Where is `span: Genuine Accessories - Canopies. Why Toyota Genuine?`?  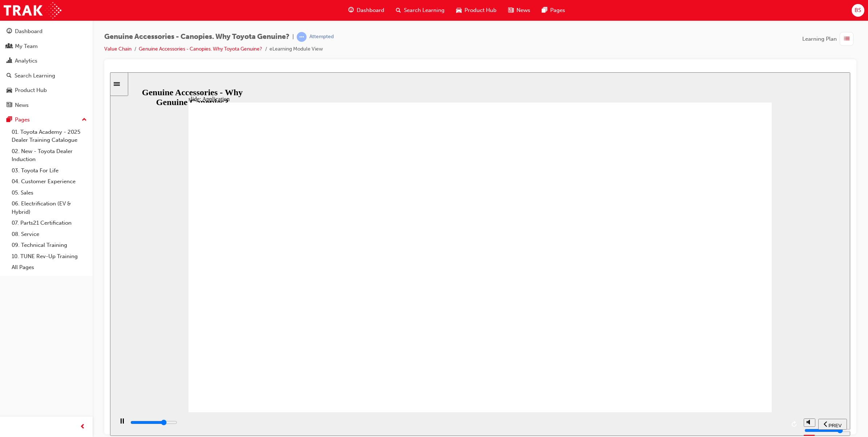
span: Genuine Accessories - Canopies. Why Toyota Genuine? is located at coordinates (197, 37).